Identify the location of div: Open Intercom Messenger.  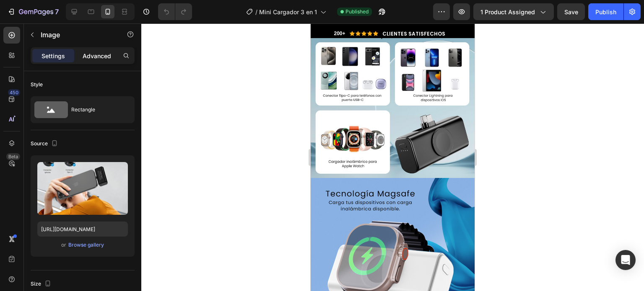
(625, 260).